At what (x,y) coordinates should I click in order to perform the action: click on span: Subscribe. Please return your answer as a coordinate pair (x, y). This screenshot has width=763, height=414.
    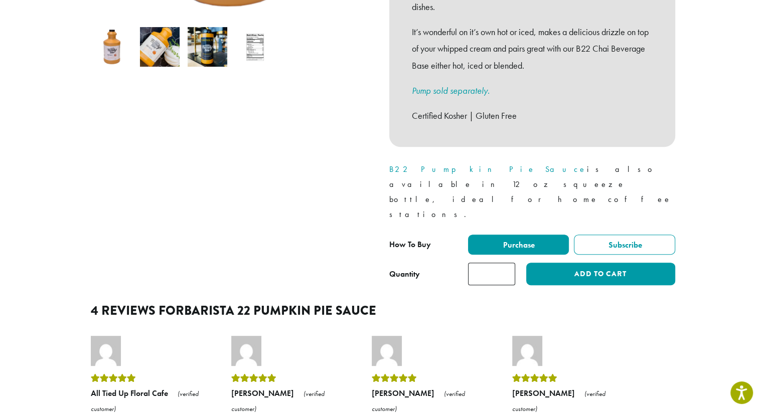
    Looking at the image, I should click on (624, 245).